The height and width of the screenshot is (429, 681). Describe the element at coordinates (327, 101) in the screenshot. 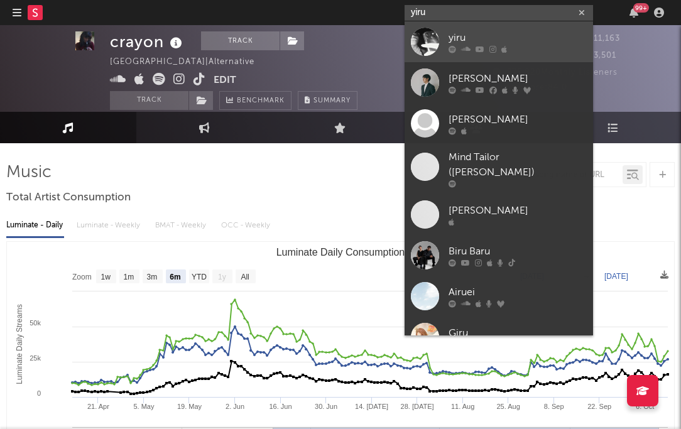

I see `button: Summary` at that location.